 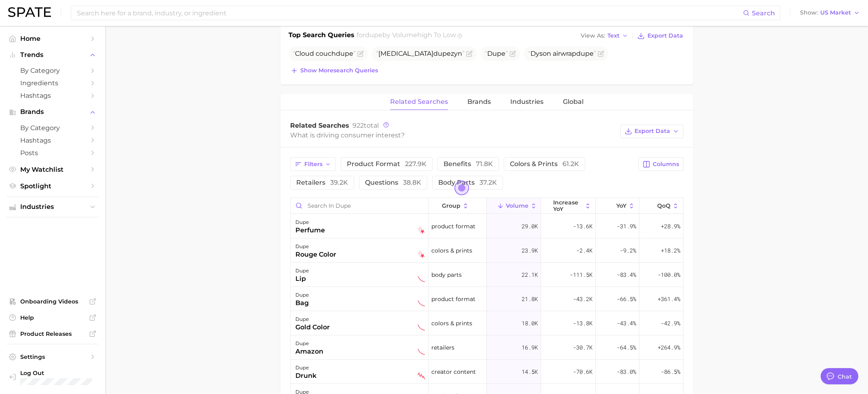 I want to click on span: Product Releases, so click(x=53, y=334).